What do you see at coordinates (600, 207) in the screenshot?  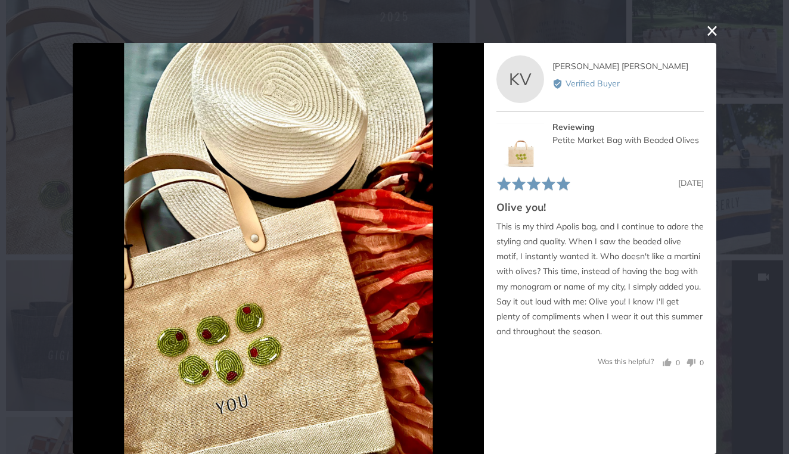 I see `h2: Olive you!` at bounding box center [600, 207].